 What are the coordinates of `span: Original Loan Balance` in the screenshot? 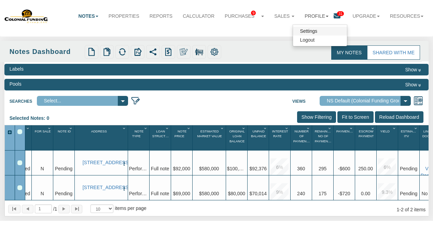 It's located at (237, 136).